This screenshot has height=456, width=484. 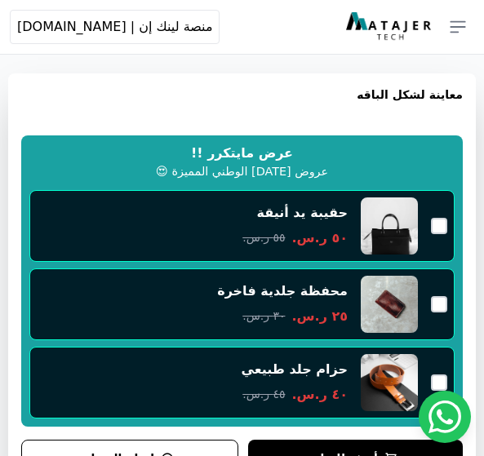 What do you see at coordinates (282, 291) in the screenshot?
I see `div: محفظة جلدية فاخرة` at bounding box center [282, 291].